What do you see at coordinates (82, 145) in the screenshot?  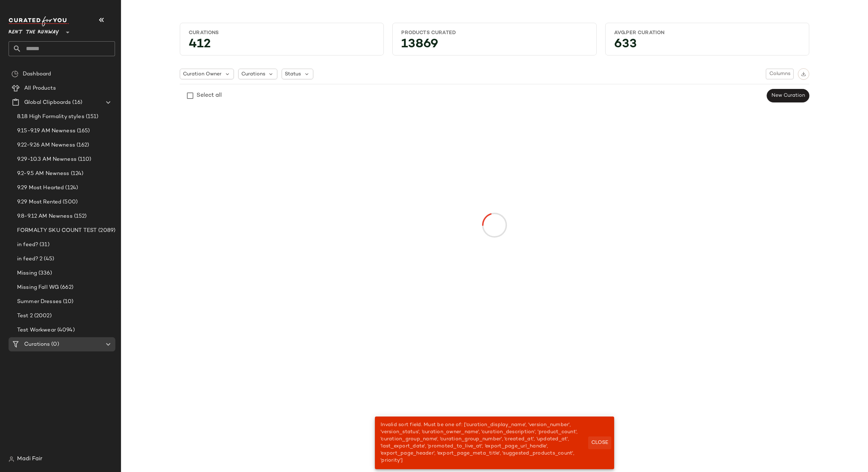 I see `span: (162)` at bounding box center [82, 145].